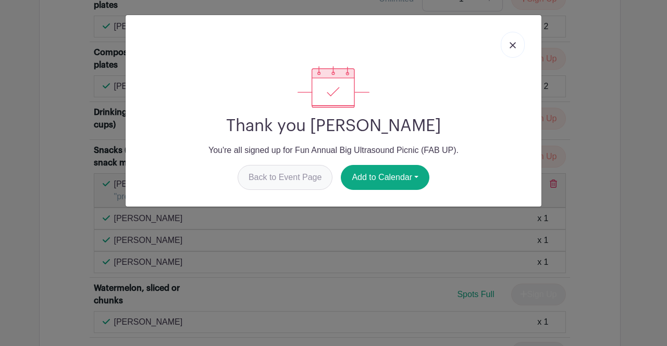  What do you see at coordinates (513, 45) in the screenshot?
I see `img: close_button-5f87c8562297e5c2d7936805f587ecaba9071eb48480494691a3f1689db116b3.svg` at bounding box center [513, 45].